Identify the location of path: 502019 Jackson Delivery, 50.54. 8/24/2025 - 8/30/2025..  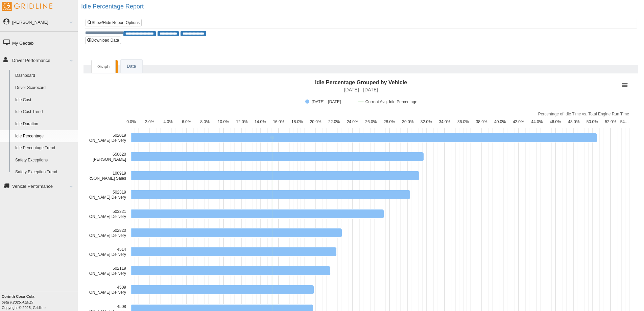
(364, 137).